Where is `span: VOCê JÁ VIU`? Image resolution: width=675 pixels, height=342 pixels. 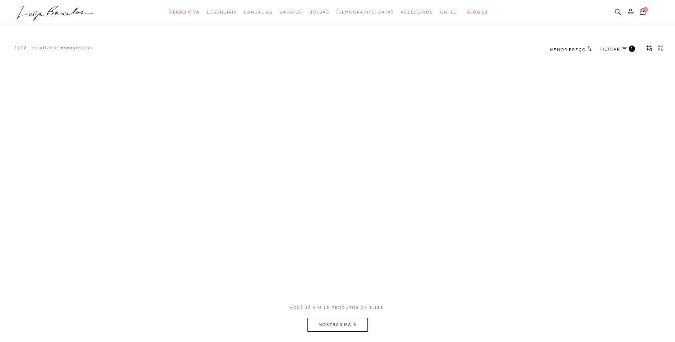 span: VOCê JÁ VIU is located at coordinates (306, 308).